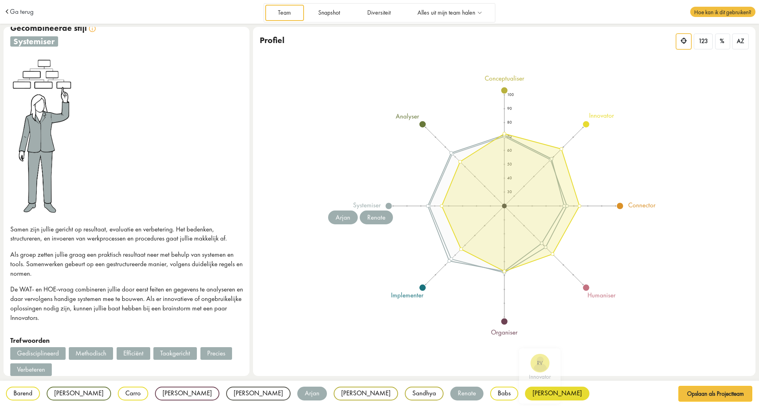  Describe the element at coordinates (22, 11) in the screenshot. I see `a: Ga terug` at that location.